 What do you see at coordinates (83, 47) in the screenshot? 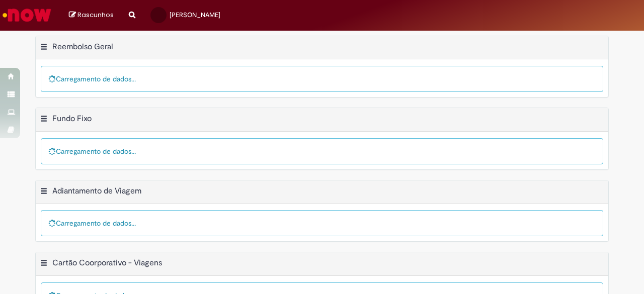
I see `h2: Reembolso Geral` at bounding box center [83, 47].